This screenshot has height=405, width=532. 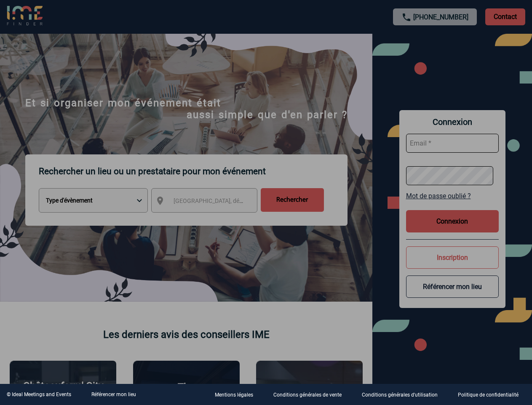 What do you see at coordinates (39, 394) in the screenshot?
I see `div: © Ideal Meetings and Events` at bounding box center [39, 394].